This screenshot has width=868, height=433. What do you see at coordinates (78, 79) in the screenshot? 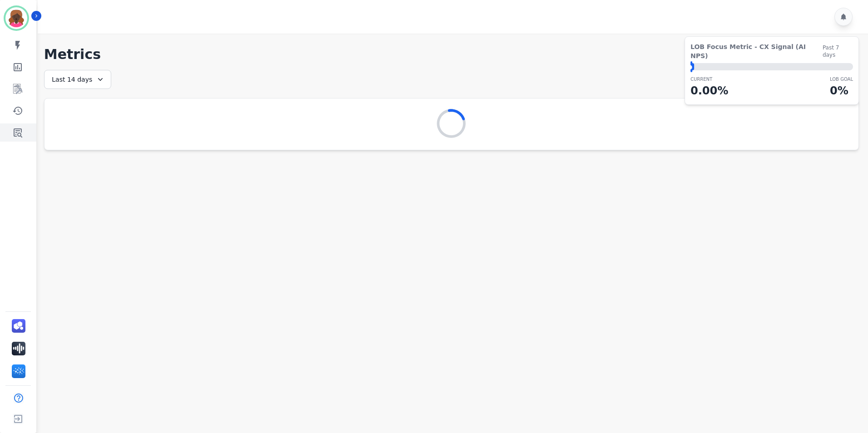
I see `div: Last 14 days` at bounding box center [78, 79].